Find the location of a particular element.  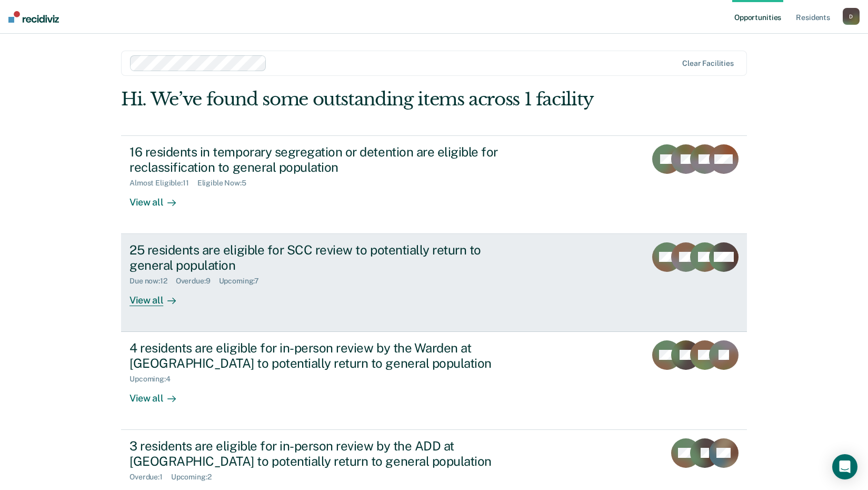

div: 16 residents in temporary segregation or detention are eligible for reclassification to general p... is located at coordinates (314, 160).